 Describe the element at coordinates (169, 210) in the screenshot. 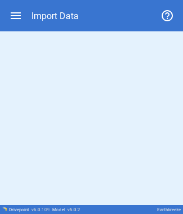

I see `div: Earthbreeze` at that location.